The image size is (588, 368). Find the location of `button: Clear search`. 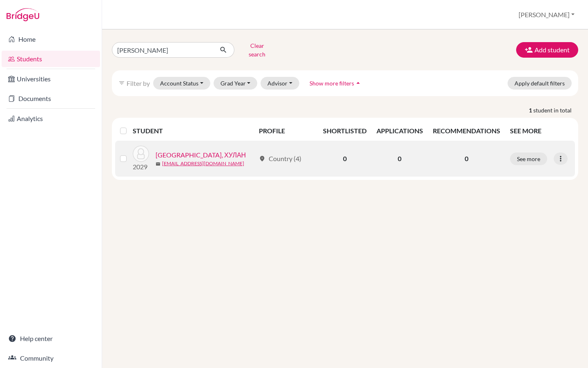

button: Clear search is located at coordinates (257, 50).